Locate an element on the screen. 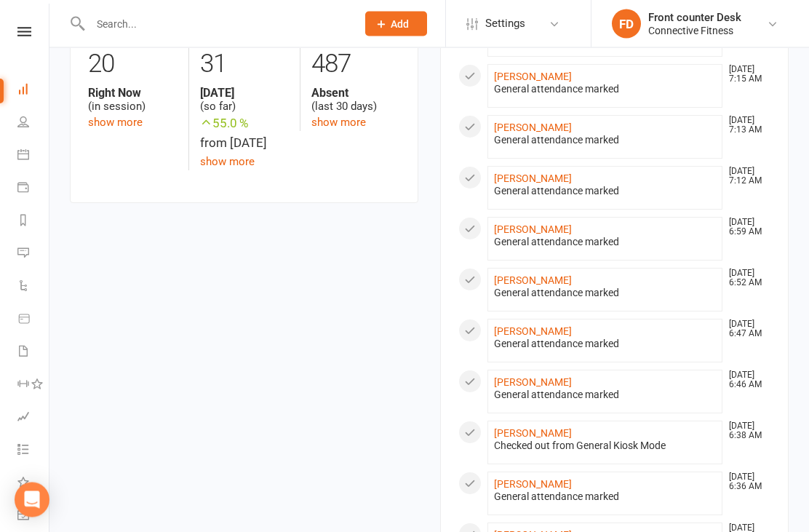 This screenshot has height=532, width=809. a: Payments is located at coordinates (33, 188).